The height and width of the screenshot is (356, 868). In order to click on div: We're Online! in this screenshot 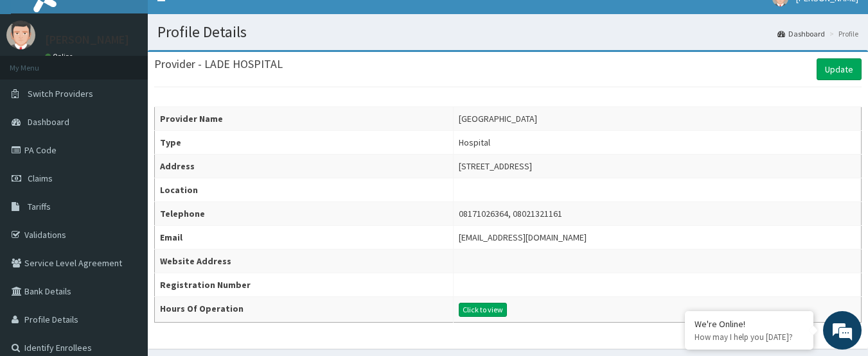, I will do `click(749, 324)`.